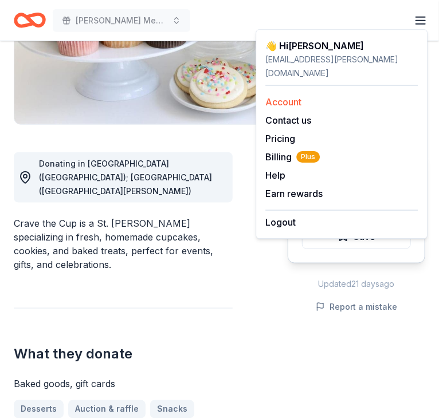 This screenshot has width=439, height=418. What do you see at coordinates (356, 307) in the screenshot?
I see `button: Report a mistake` at bounding box center [356, 307].